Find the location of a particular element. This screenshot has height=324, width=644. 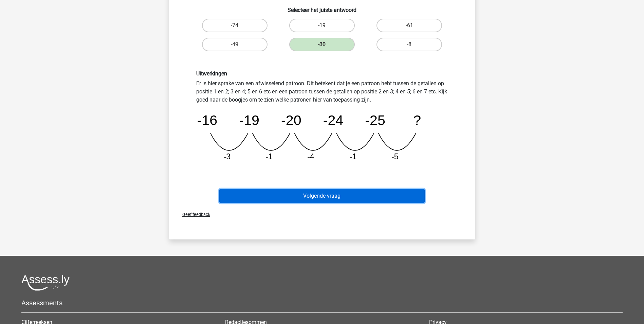

h5: Assessments is located at coordinates (322, 303).